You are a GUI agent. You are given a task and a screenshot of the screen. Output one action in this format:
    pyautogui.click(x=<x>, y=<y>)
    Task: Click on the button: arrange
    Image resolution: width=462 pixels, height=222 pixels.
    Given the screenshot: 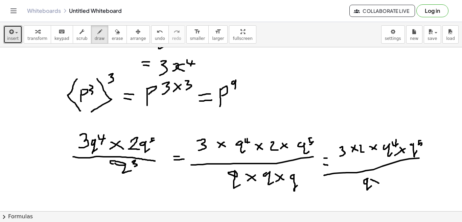 What is the action you would take?
    pyautogui.click(x=138, y=34)
    